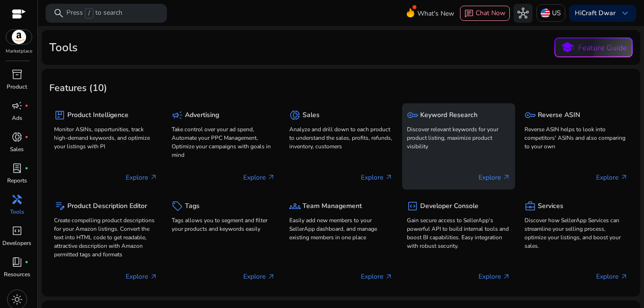 This screenshot has width=644, height=308. What do you see at coordinates (559, 115) in the screenshot?
I see `h5: Reverse ASIN` at bounding box center [559, 115].